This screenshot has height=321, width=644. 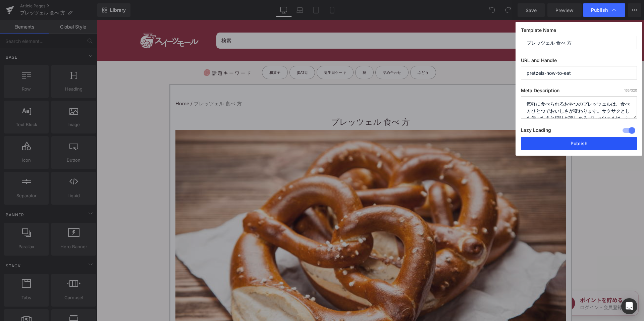 What do you see at coordinates (627, 90) in the screenshot?
I see `span: 165` at bounding box center [627, 90].